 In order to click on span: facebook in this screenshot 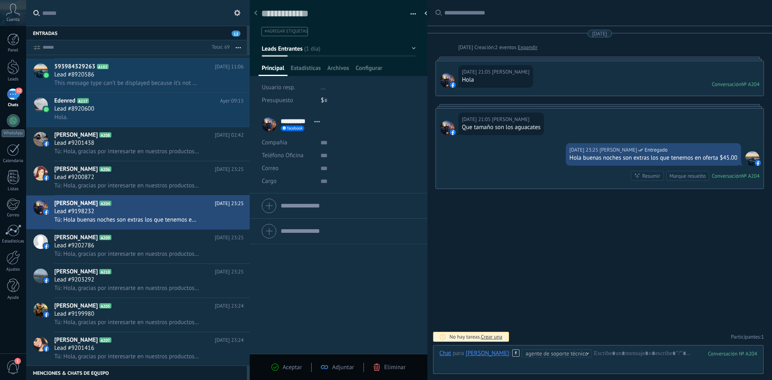, I will do `click(295, 128)`.